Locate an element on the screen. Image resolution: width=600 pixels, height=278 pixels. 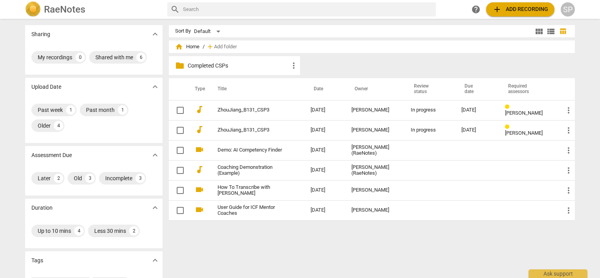
span: Add folder is located at coordinates (225, 47).